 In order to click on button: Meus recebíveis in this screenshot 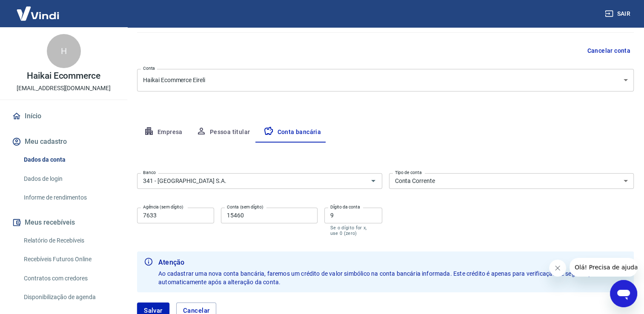, I will do `click(63, 223)`.